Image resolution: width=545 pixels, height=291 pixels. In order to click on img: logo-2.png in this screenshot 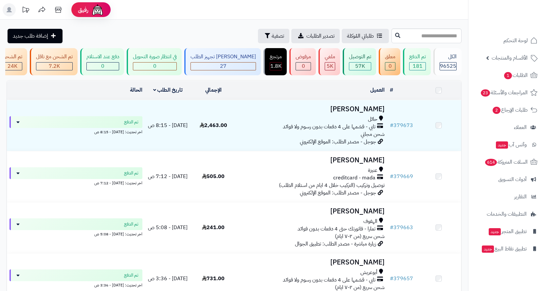, I will do `click(520, 14)`.